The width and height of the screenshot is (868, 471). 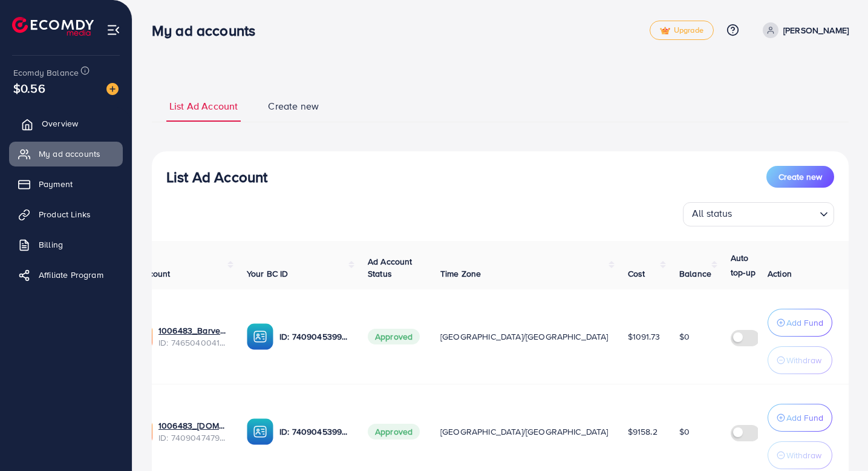 What do you see at coordinates (267, 274) in the screenshot?
I see `span: Your BC ID` at bounding box center [267, 274].